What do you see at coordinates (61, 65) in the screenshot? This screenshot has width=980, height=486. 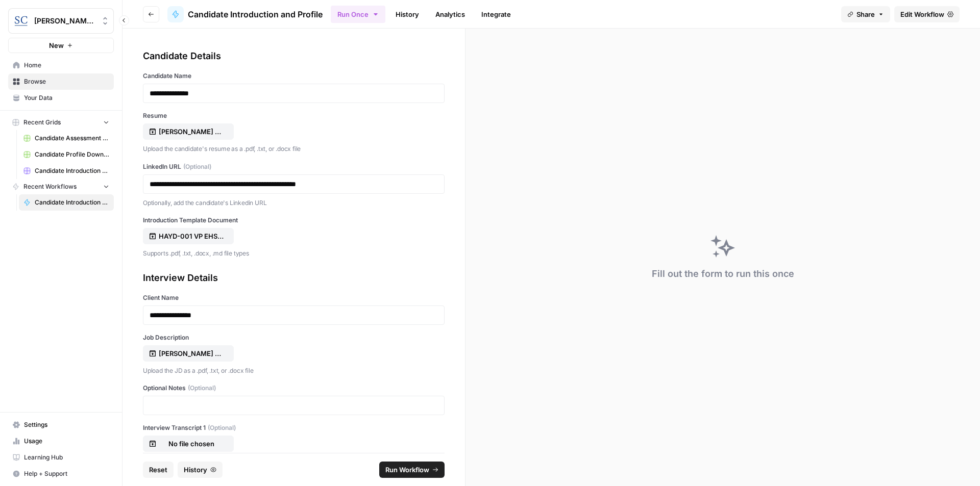 I see `a: Home` at bounding box center [61, 65].